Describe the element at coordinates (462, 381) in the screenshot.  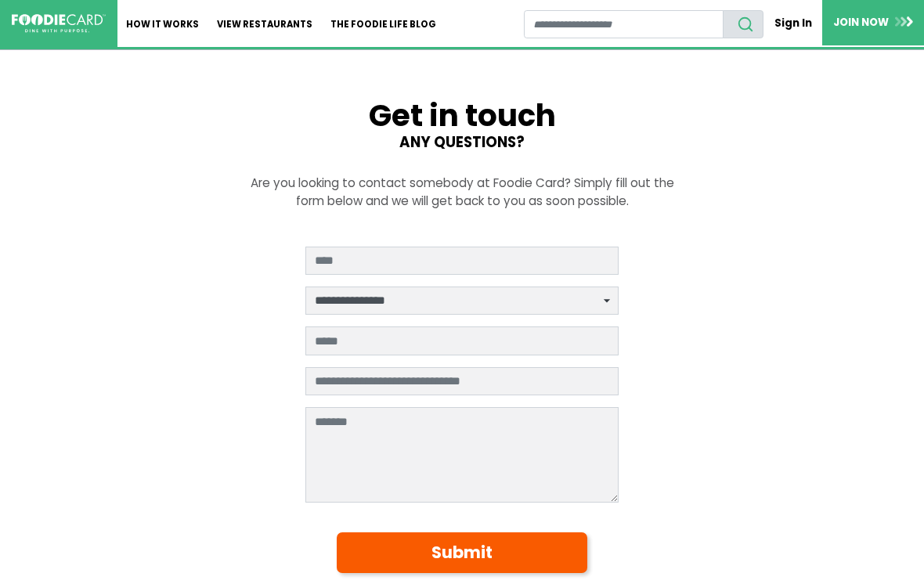
I see `input: Restaurant name if applicable` at that location.